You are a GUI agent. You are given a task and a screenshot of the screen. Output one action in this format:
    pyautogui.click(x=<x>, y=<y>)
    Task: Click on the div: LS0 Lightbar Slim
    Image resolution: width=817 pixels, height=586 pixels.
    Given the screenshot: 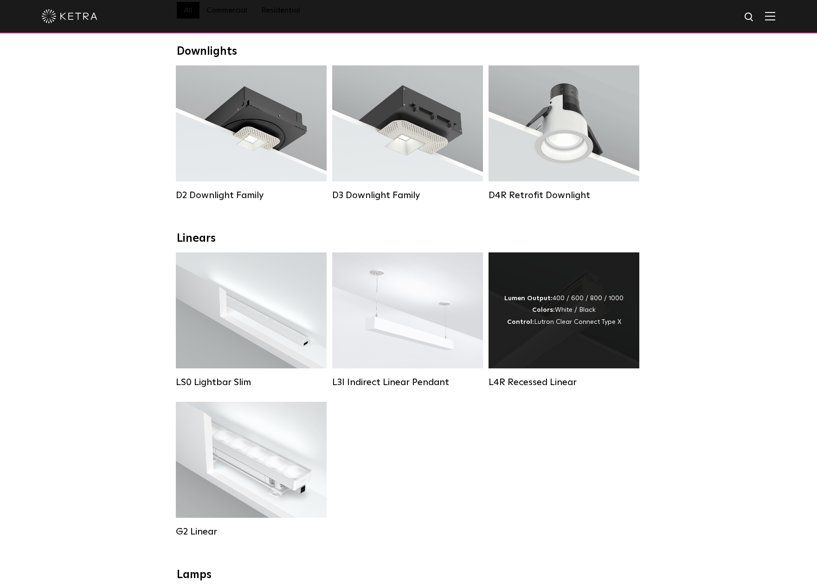 What is the action you would take?
    pyautogui.click(x=251, y=382)
    